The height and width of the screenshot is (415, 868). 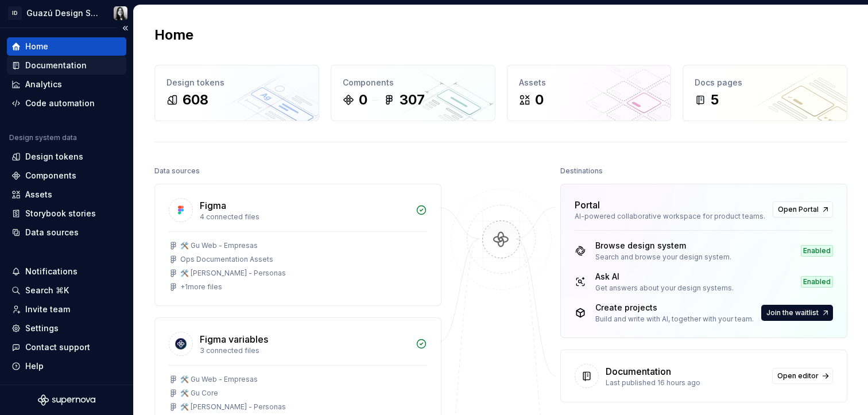 I want to click on div: ID, so click(x=15, y=13).